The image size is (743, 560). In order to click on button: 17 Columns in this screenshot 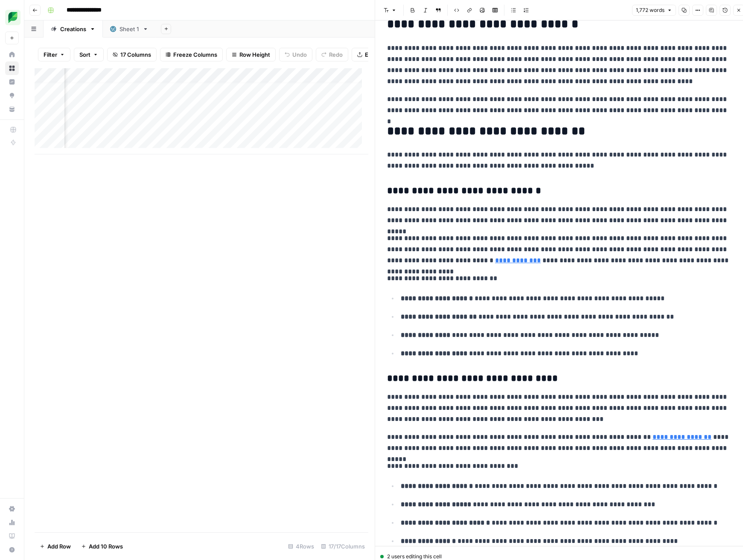, I will do `click(132, 55)`.